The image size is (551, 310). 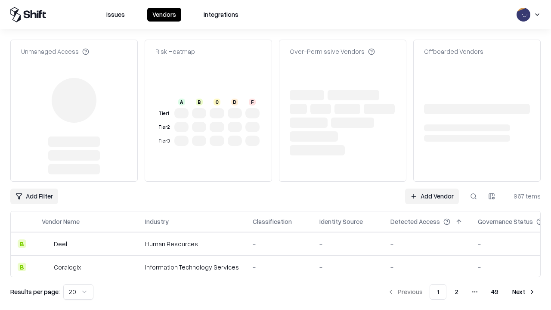 I want to click on button: 2, so click(x=457, y=292).